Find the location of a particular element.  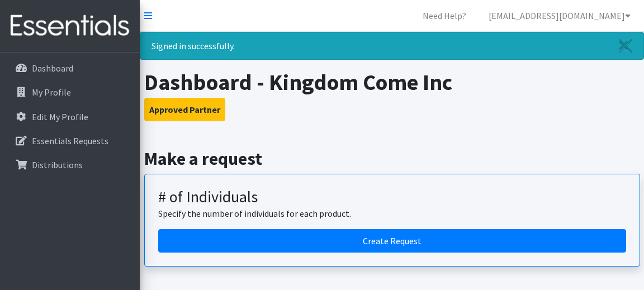

a: Create a request by number of individuals is located at coordinates (392, 241).